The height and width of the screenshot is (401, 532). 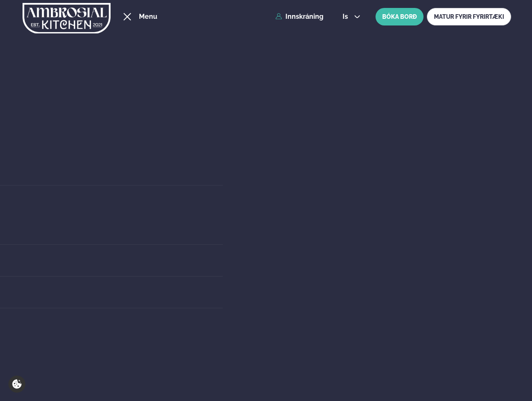 I want to click on a: Cookie settings, so click(x=17, y=383).